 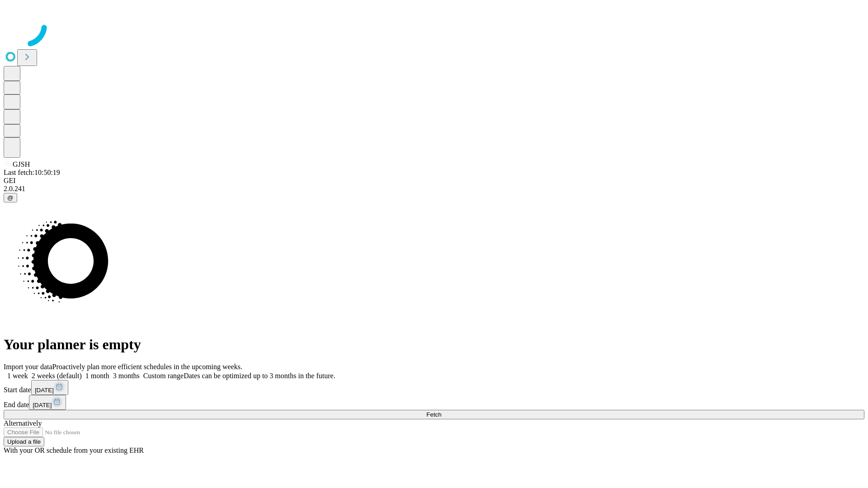 What do you see at coordinates (434, 403) in the screenshot?
I see `div: End date` at bounding box center [434, 403].